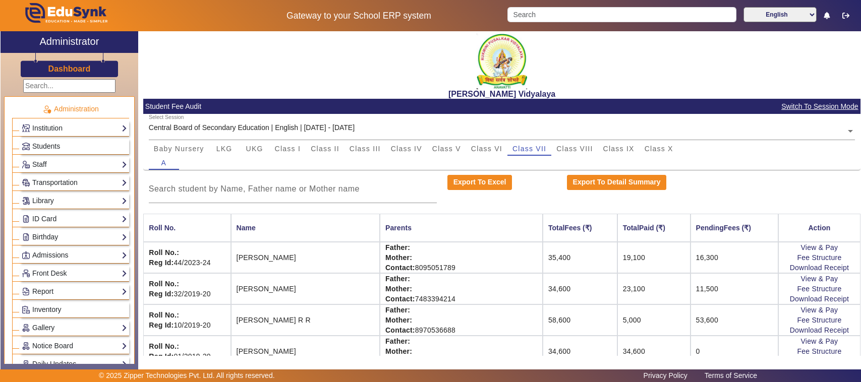  Describe the element at coordinates (653, 320) in the screenshot. I see `td: 5,000` at that location.